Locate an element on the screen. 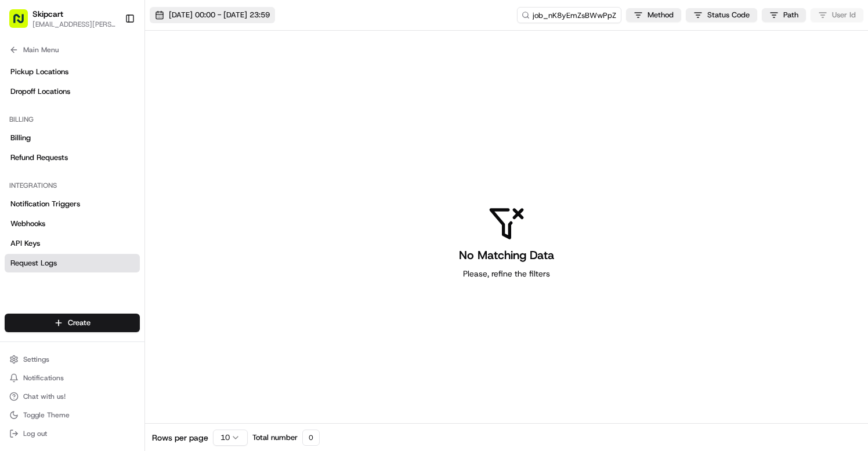  button: Notifications is located at coordinates (72, 378).